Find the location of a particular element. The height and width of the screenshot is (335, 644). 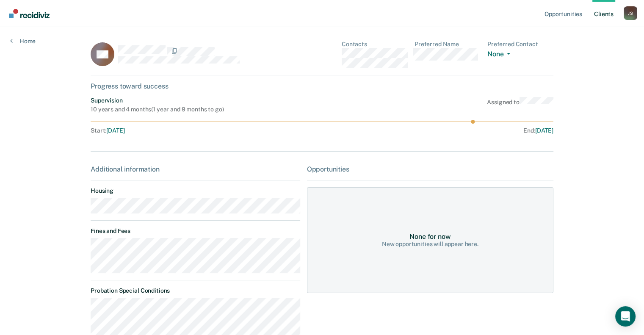

div: Supervision is located at coordinates (157, 100).